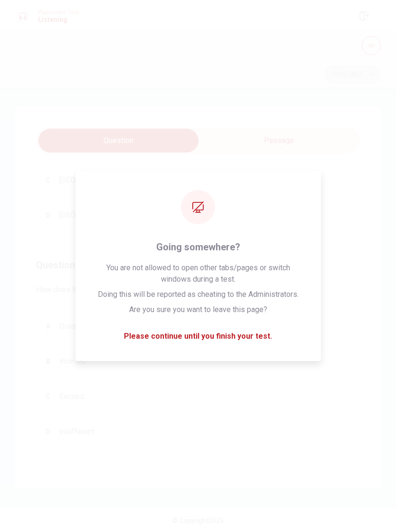  What do you see at coordinates (198, 326) in the screenshot?
I see `button: ADisappointed` at bounding box center [198, 326].